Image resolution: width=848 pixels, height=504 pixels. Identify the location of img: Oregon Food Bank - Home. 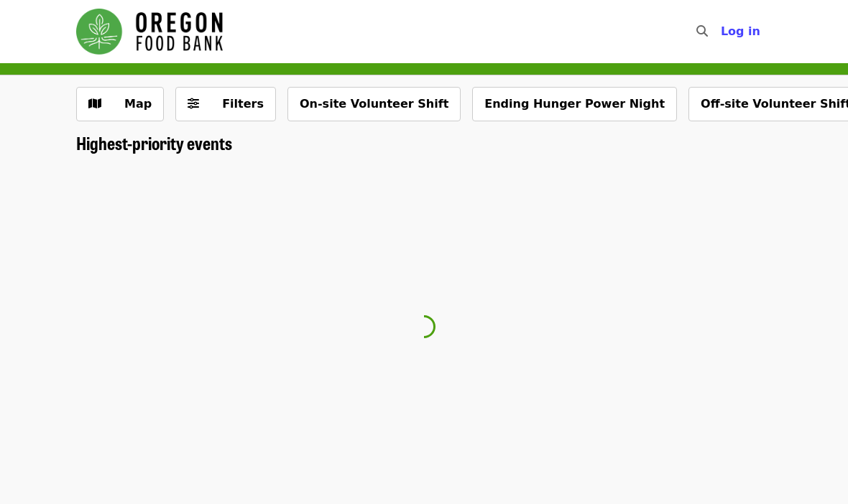
(149, 32).